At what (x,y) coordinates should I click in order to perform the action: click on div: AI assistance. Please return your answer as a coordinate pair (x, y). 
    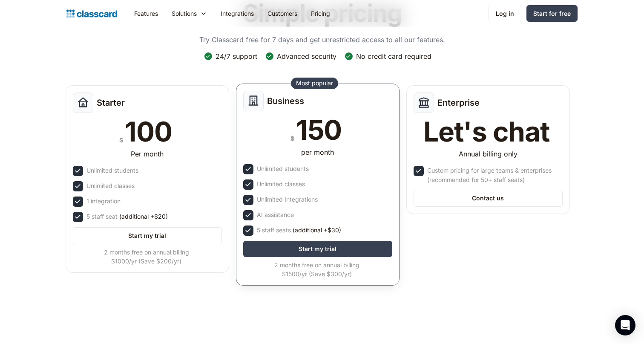
    Looking at the image, I should click on (275, 215).